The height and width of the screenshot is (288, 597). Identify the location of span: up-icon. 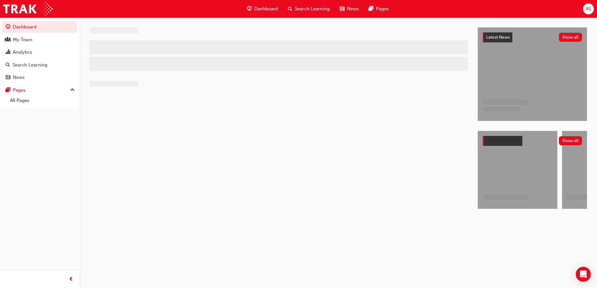
(72, 90).